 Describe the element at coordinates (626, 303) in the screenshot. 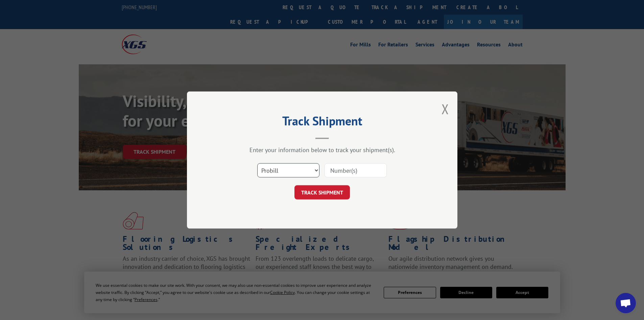

I see `div: Open chat` at that location.